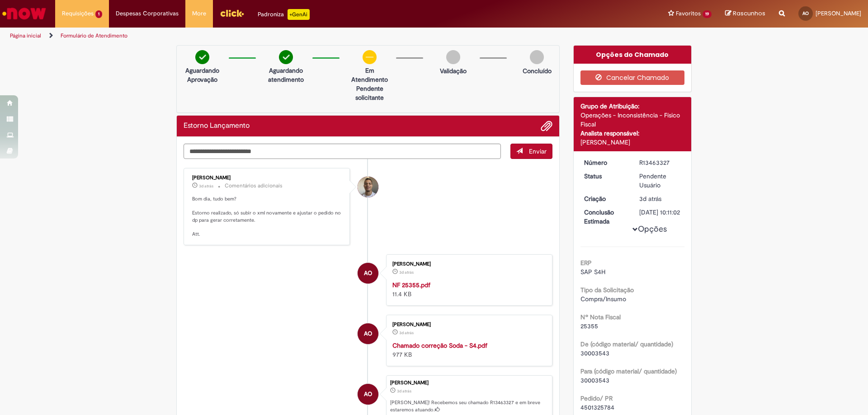 The width and height of the screenshot is (868, 415). What do you see at coordinates (589, 326) in the screenshot?
I see `span: 25355` at bounding box center [589, 326].